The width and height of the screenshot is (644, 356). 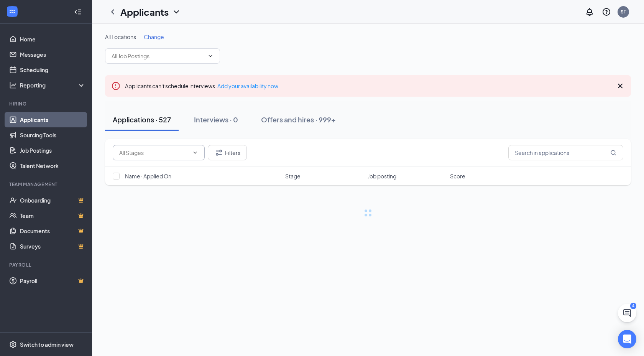 I want to click on svg: MagnifyingGlass, so click(x=613, y=153).